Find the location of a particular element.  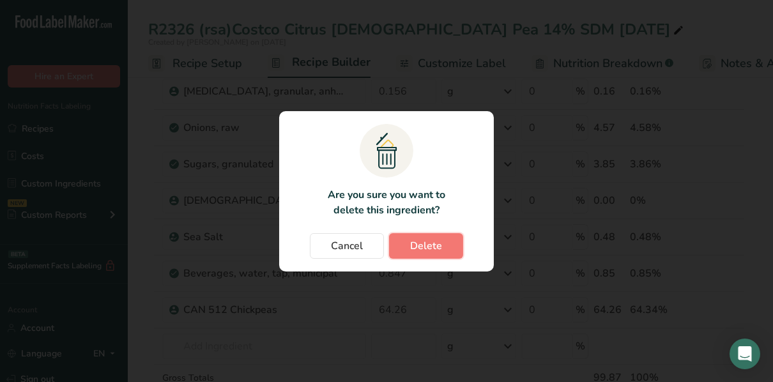

p: Are you sure you want to delete this ingredient? is located at coordinates (386, 203).